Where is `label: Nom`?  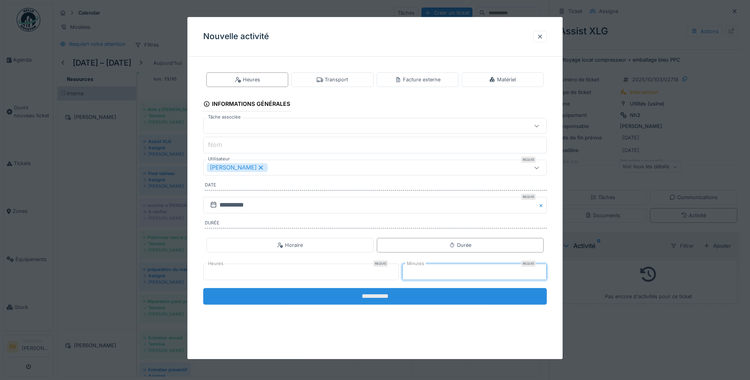 label: Nom is located at coordinates (215, 145).